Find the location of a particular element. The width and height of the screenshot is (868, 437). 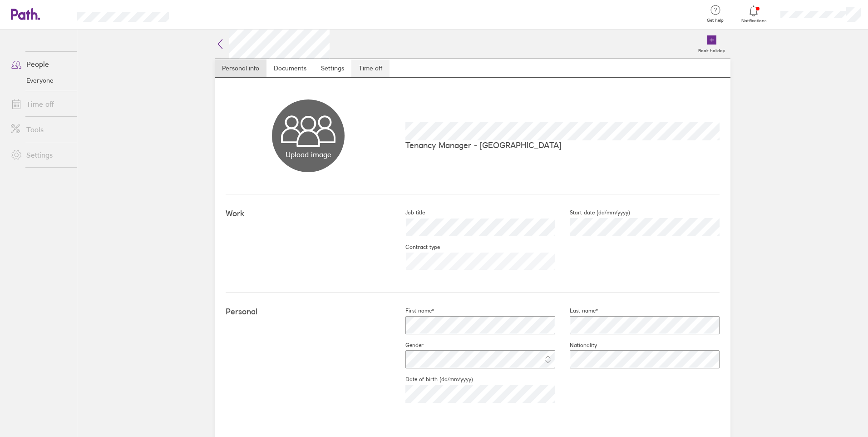

a: Everyone is located at coordinates (40, 80).